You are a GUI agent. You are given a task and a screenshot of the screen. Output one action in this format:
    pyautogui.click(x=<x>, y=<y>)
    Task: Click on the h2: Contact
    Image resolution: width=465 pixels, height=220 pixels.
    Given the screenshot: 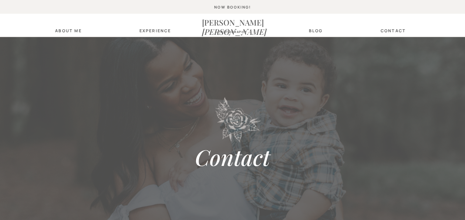 What is the action you would take?
    pyautogui.click(x=233, y=158)
    